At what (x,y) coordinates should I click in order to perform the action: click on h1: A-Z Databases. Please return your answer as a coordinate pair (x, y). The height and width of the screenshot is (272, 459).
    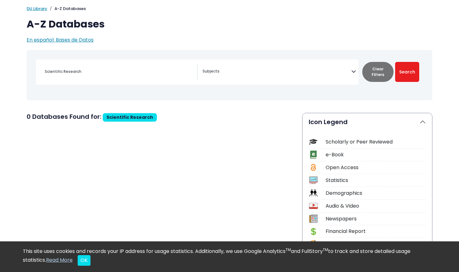
    Looking at the image, I should click on (230, 24).